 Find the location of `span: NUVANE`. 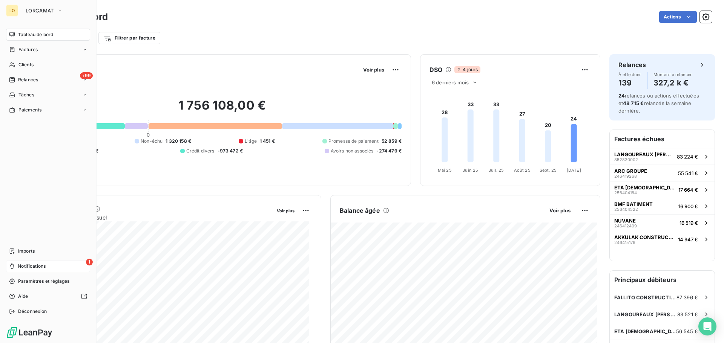

span: NUVANE is located at coordinates (625, 221).